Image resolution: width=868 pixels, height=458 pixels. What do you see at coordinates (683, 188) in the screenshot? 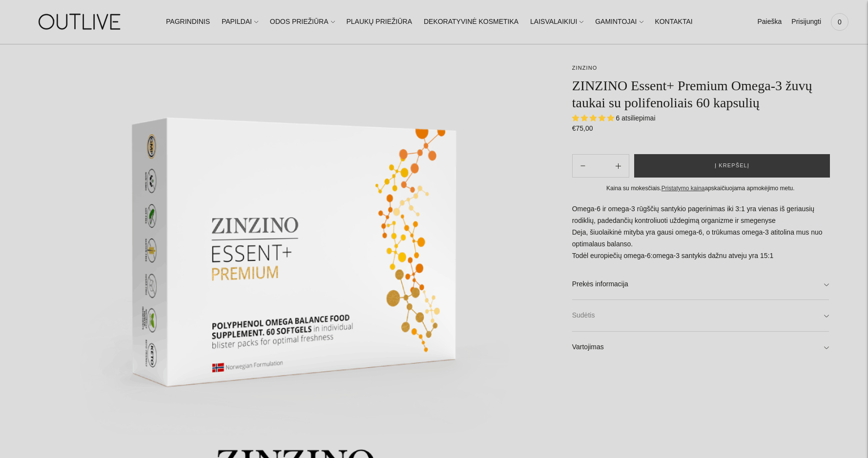
I see `a: Pristatymo kaina` at bounding box center [683, 188].